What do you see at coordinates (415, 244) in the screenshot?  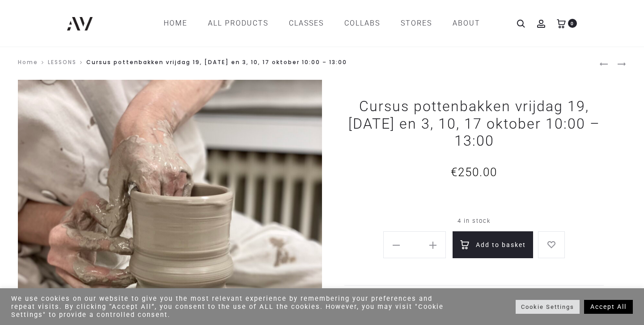 I see `input: Product quantity` at bounding box center [415, 244].